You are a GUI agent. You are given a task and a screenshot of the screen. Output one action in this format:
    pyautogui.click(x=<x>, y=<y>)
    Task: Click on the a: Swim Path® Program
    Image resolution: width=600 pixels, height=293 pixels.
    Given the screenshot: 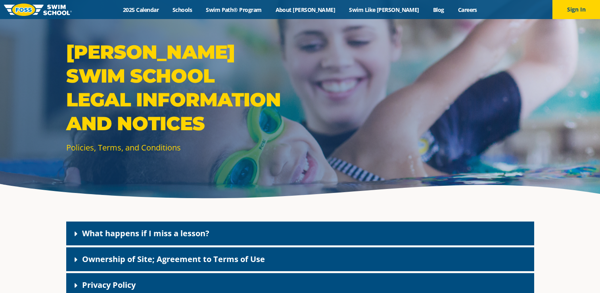 What is the action you would take?
    pyautogui.click(x=234, y=10)
    